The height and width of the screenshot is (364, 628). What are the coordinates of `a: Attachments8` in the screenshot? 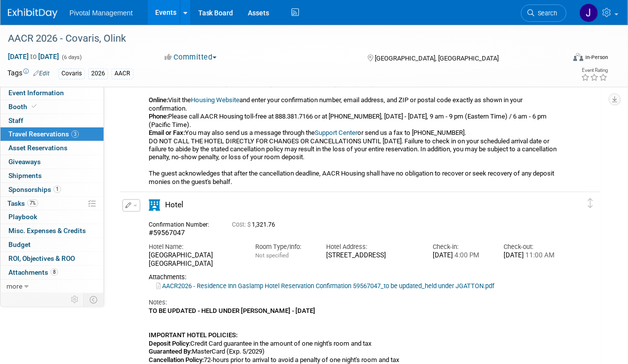 It's located at (52, 272).